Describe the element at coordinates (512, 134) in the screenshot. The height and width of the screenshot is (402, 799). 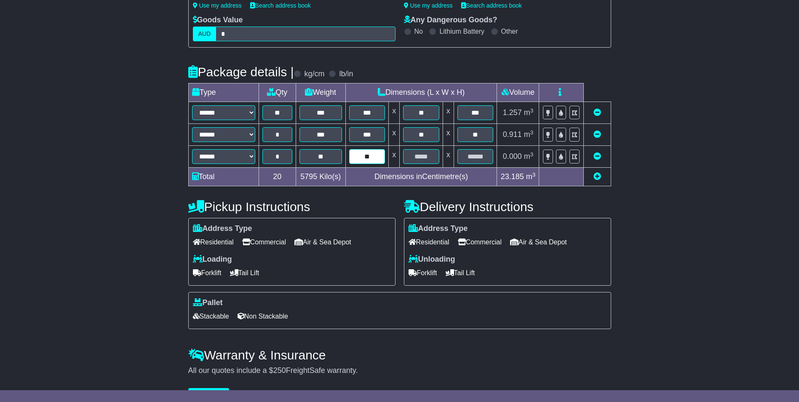
I see `span: 0.911` at that location.